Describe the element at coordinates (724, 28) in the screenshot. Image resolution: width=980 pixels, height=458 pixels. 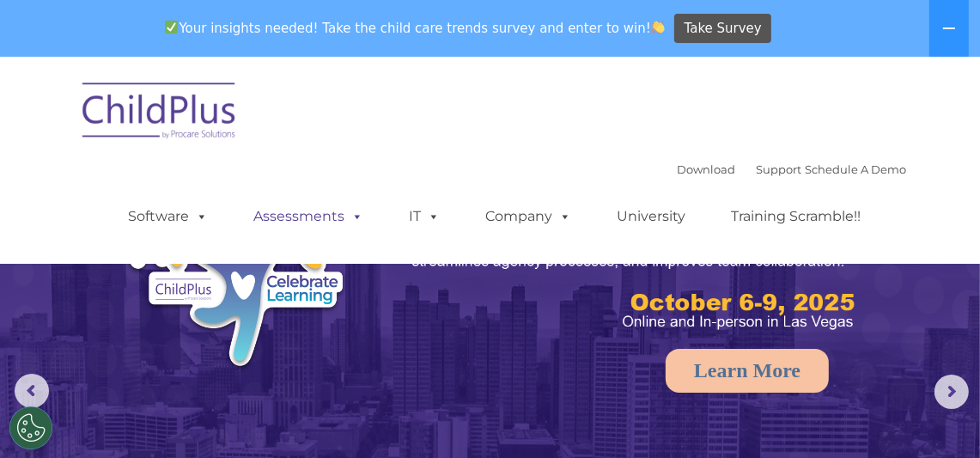
I see `span: Take Survey` at that location.